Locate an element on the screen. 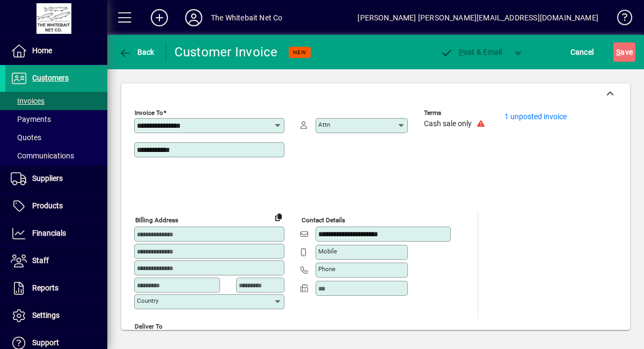  span: Financials is located at coordinates (49, 233).